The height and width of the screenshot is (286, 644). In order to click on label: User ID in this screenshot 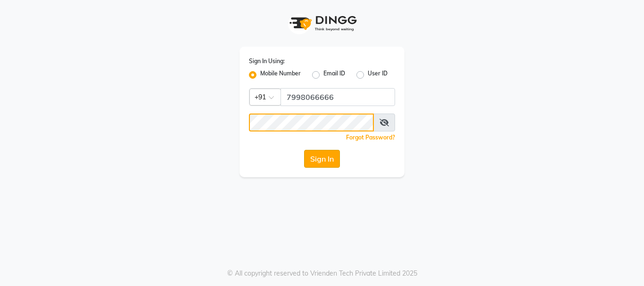, I will do `click(377, 75)`.